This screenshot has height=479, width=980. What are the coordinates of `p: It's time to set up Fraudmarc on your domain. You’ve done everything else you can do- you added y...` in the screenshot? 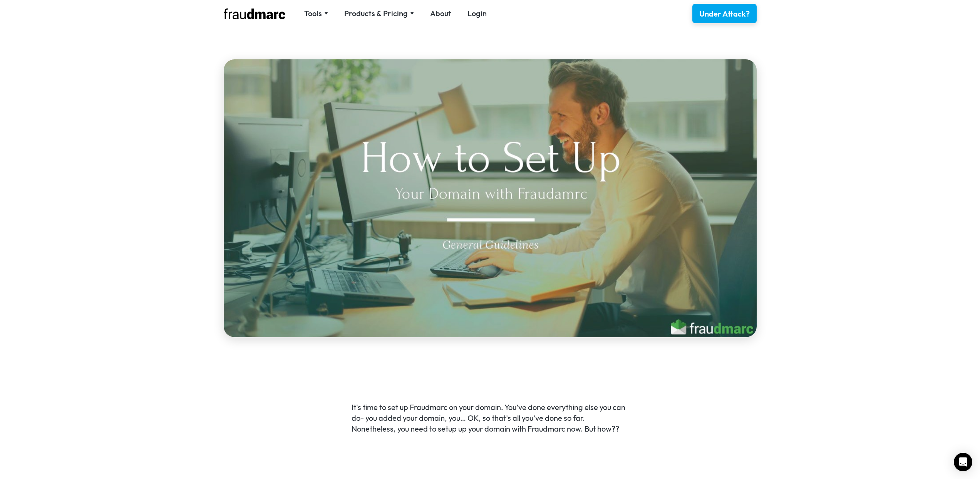 It's located at (490, 418).